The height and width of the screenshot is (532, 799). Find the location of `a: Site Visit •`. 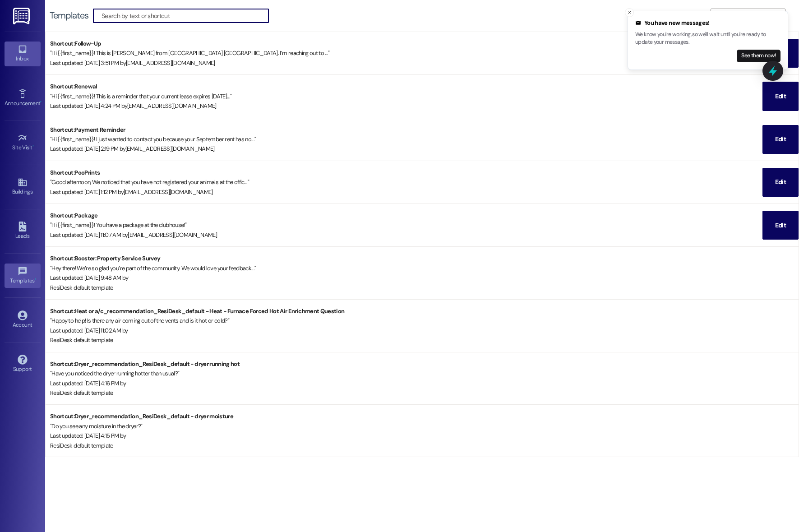

a: Site Visit • is located at coordinates (23, 142).